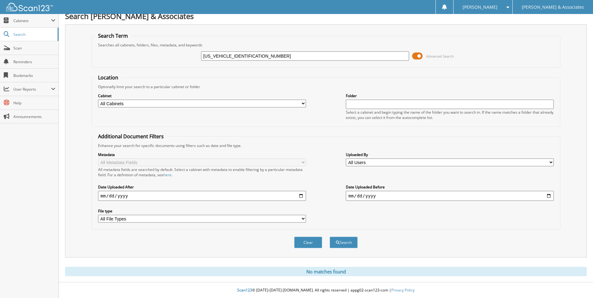 The height and width of the screenshot is (298, 593). Describe the element at coordinates (344, 242) in the screenshot. I see `button: Search` at that location.